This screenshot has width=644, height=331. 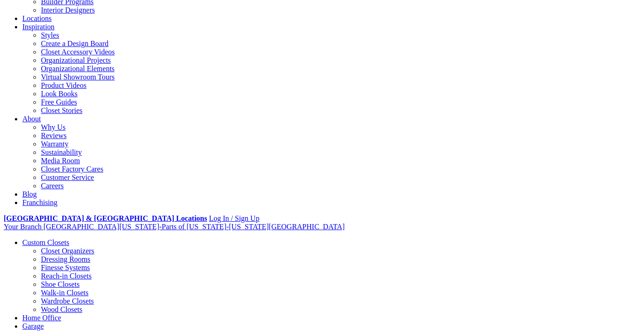 I want to click on a: Home Office, so click(x=42, y=317).